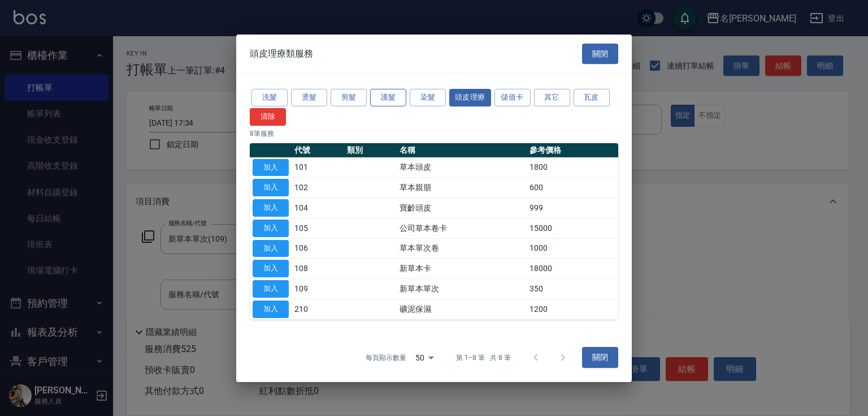 This screenshot has height=416, width=868. Describe the element at coordinates (573, 208) in the screenshot. I see `td: 999` at that location.